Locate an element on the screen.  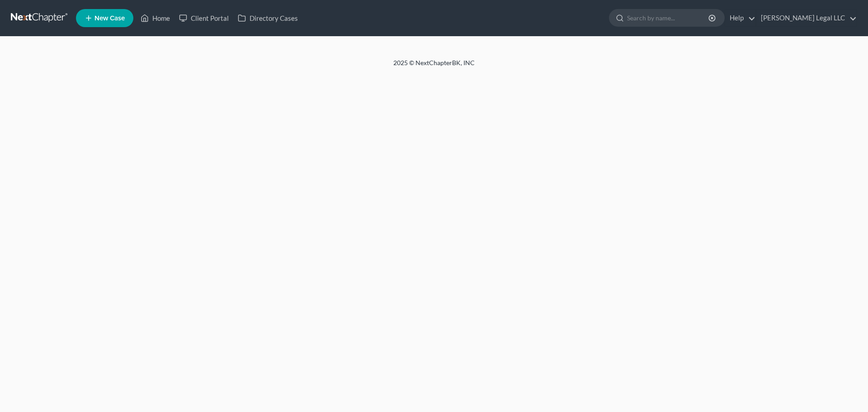
a: Home is located at coordinates (155, 18).